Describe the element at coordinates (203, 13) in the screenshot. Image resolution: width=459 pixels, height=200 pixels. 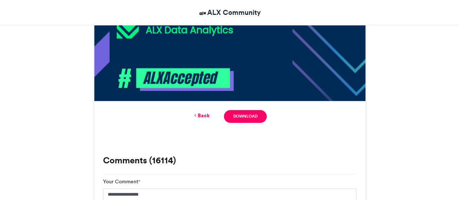
I see `img: ALX Community` at that location.